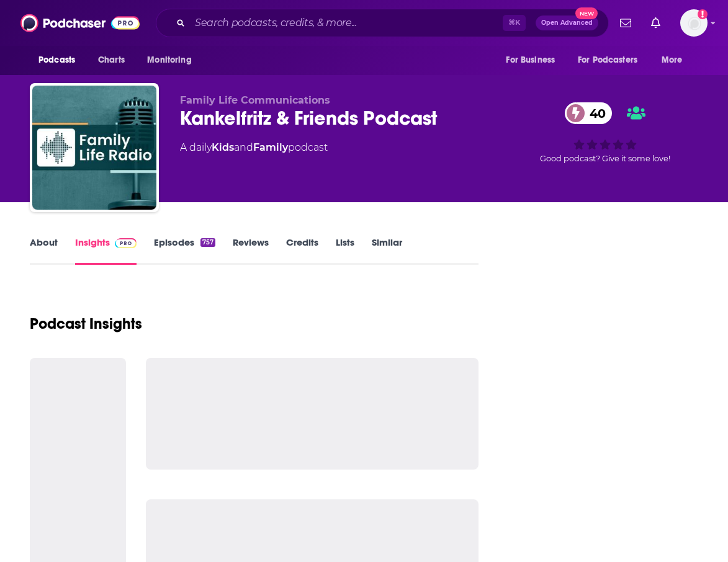  I want to click on div: 757, so click(208, 243).